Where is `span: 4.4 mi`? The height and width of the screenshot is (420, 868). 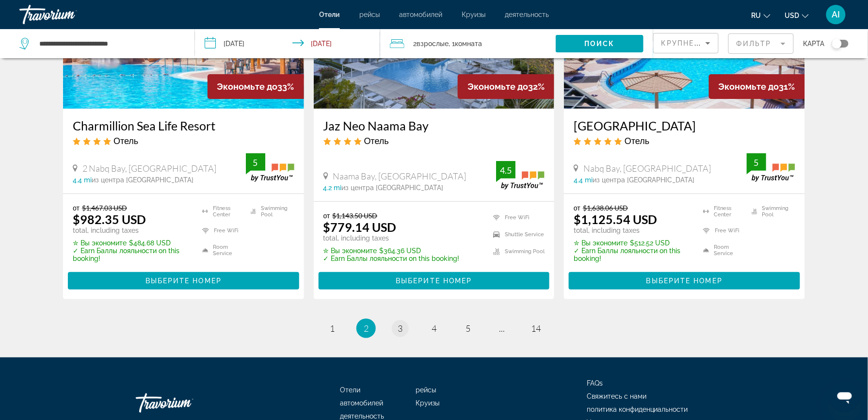
span: 4.4 mi is located at coordinates (582, 179).